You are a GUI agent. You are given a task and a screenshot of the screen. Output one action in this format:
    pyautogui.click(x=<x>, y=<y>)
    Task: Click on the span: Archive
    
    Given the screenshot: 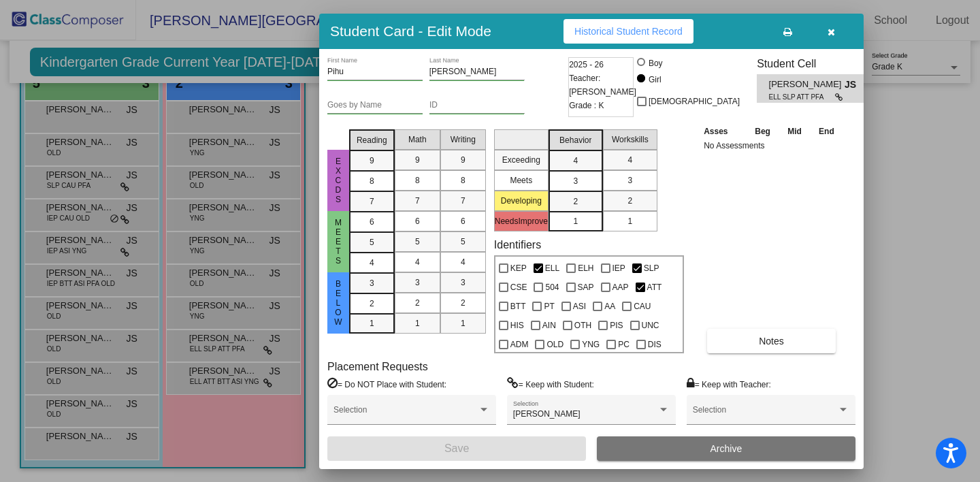 What is the action you would take?
    pyautogui.click(x=726, y=449)
    